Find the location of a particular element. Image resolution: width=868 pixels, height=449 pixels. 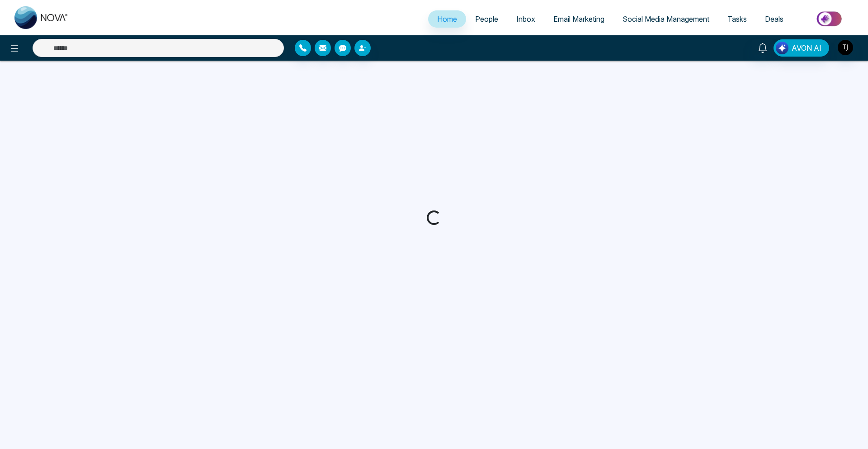

span: AVON AI is located at coordinates (806, 48).